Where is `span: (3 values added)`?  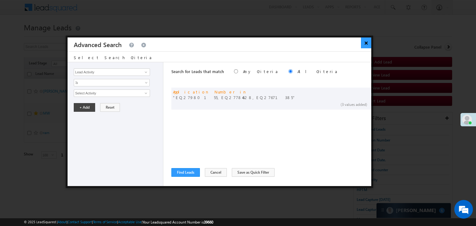 span: (3 values added) is located at coordinates (354, 105).